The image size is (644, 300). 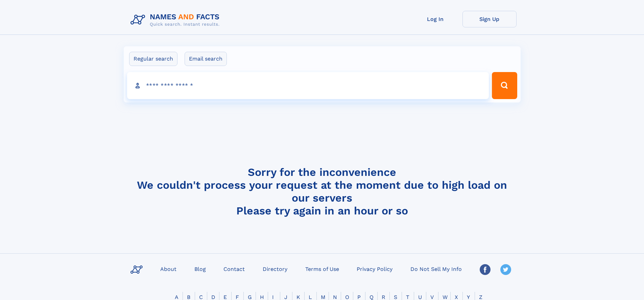 I want to click on label: Email search, so click(x=206, y=59).